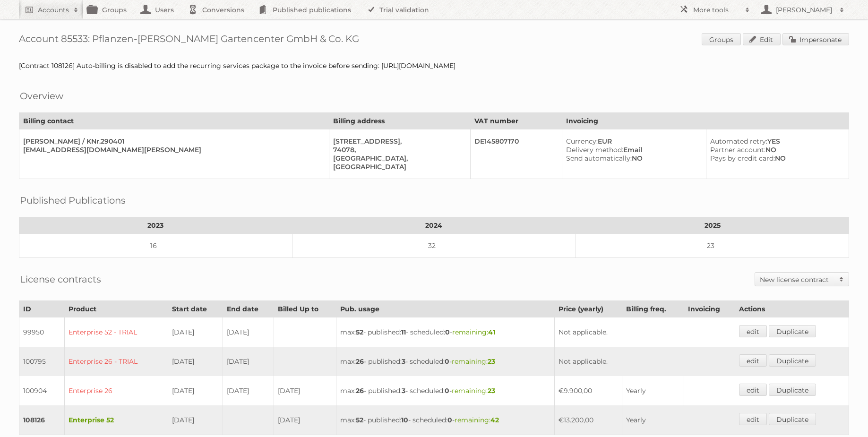 The image size is (868, 437). What do you see at coordinates (491, 332) in the screenshot?
I see `strong: 41` at bounding box center [491, 332].